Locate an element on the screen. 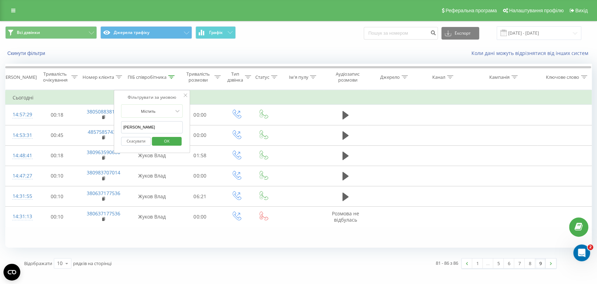 This screenshot has height=284, width=597. td: 00:45 is located at coordinates (57, 135).